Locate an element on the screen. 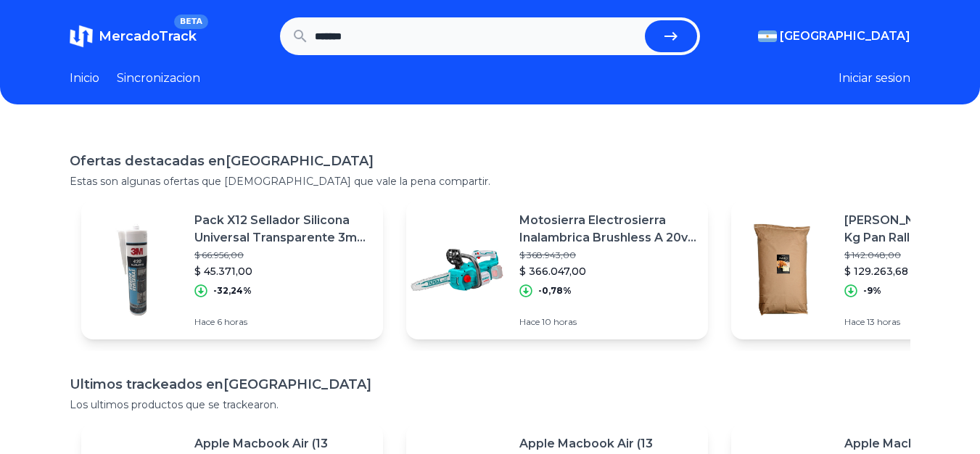  p: Hace 10 horas is located at coordinates (608, 322).